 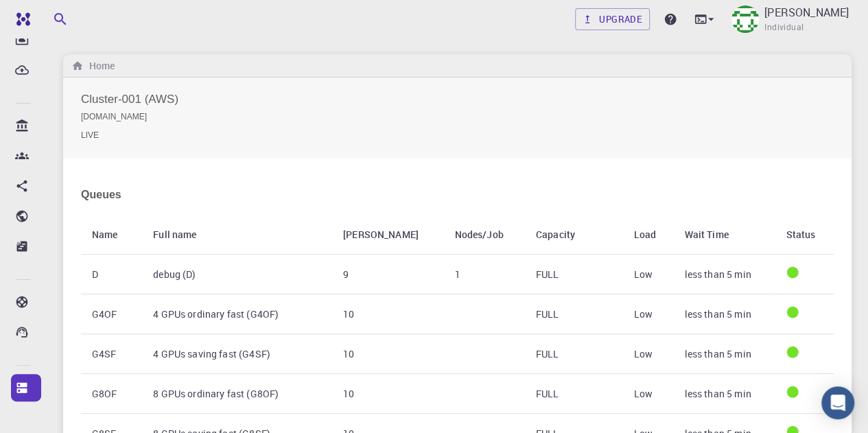 I want to click on span: Support, so click(x=52, y=16).